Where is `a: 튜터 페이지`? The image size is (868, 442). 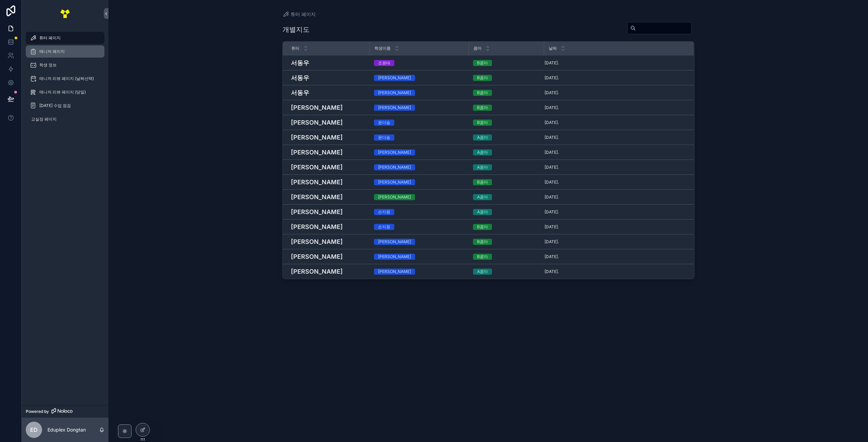
a: 튜터 페이지 is located at coordinates (299, 14).